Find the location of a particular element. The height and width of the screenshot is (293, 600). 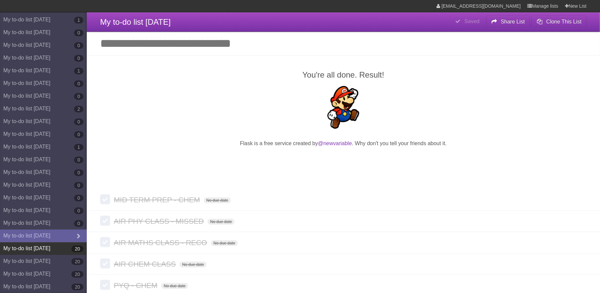

span: MID TERM PREP - CHEM is located at coordinates (158, 199).